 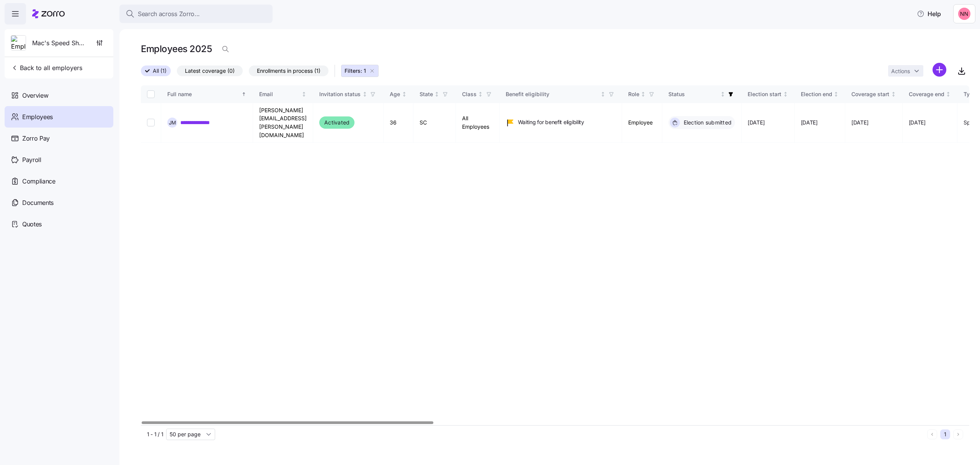 I want to click on span: Back to all employers, so click(x=46, y=68).